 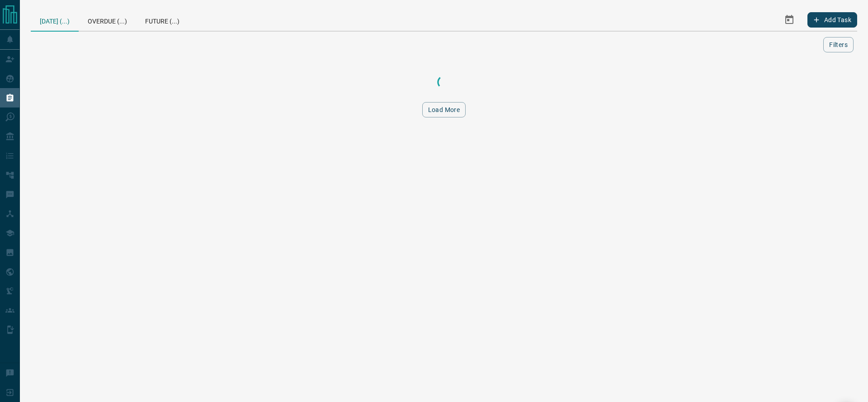 What do you see at coordinates (838, 45) in the screenshot?
I see `button: Filters` at bounding box center [838, 45].